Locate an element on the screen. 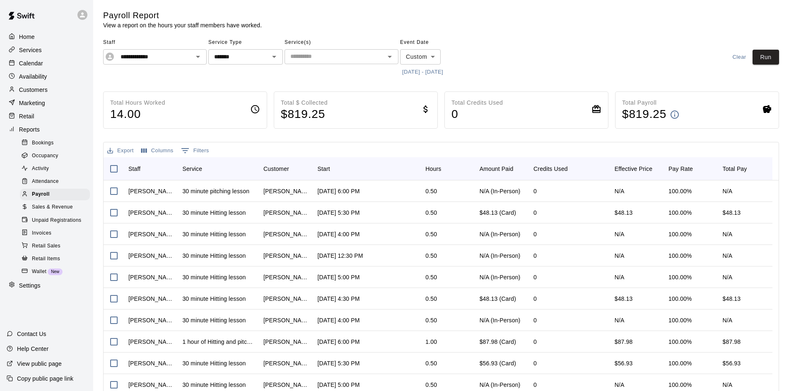 This screenshot has height=391, width=789. p: Total Payroll is located at coordinates (650, 103).